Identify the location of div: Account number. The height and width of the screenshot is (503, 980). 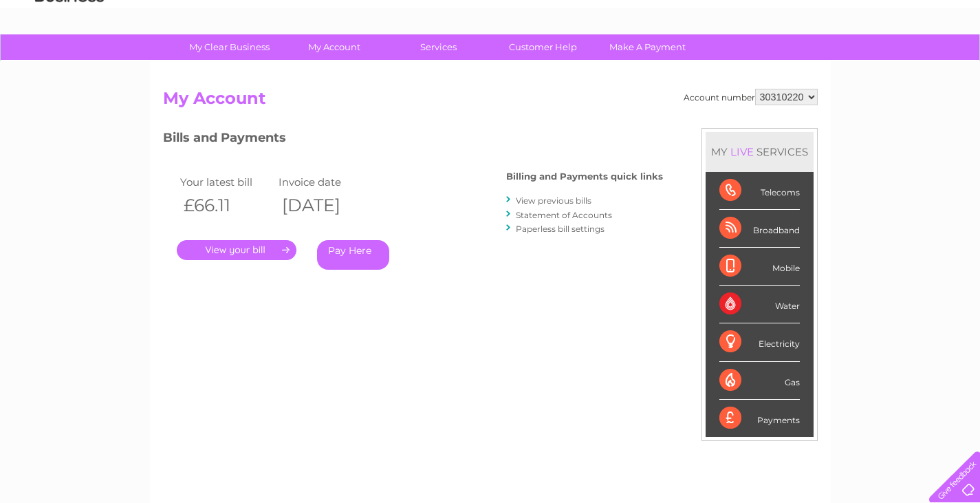
(750, 97).